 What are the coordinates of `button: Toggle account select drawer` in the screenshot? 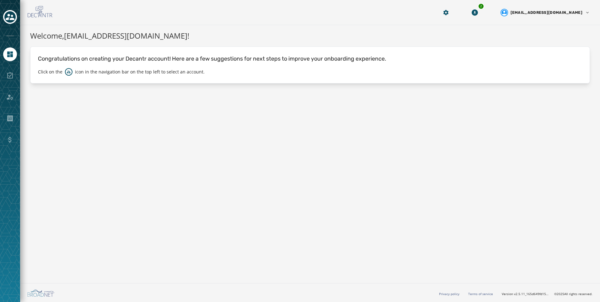 It's located at (10, 17).